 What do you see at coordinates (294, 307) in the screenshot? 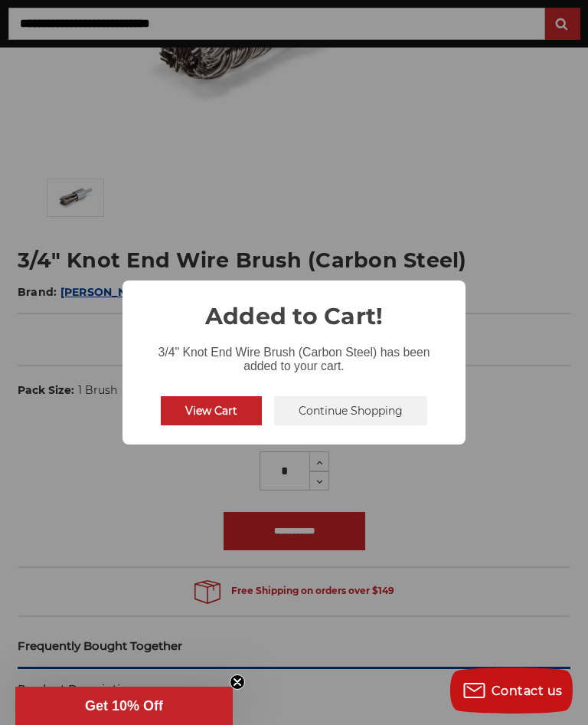
I see `h2: Added to Cart!` at bounding box center [294, 307].